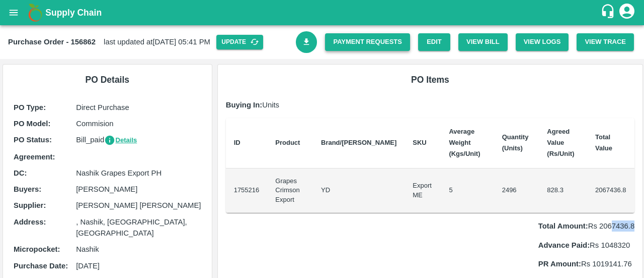 The width and height of the screenshot is (644, 278). Describe the element at coordinates (516, 191) in the screenshot. I see `td: 2496` at that location.